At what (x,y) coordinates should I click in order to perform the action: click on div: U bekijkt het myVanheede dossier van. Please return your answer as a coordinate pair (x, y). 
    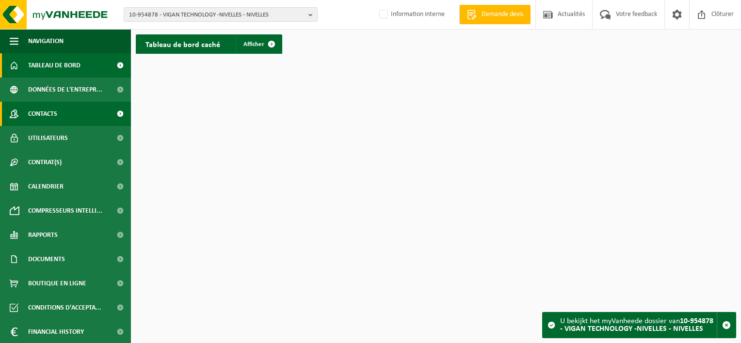
    Looking at the image, I should click on (638, 325).